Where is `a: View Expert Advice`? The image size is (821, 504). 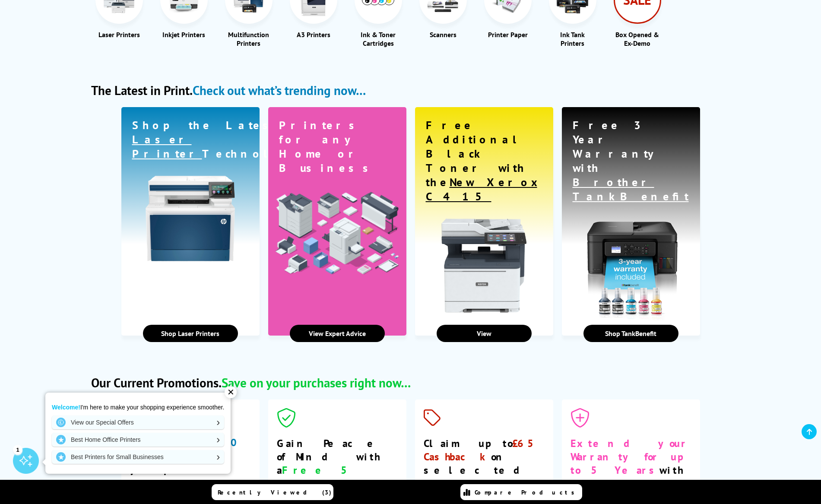 a: View Expert Advice is located at coordinates (337, 333).